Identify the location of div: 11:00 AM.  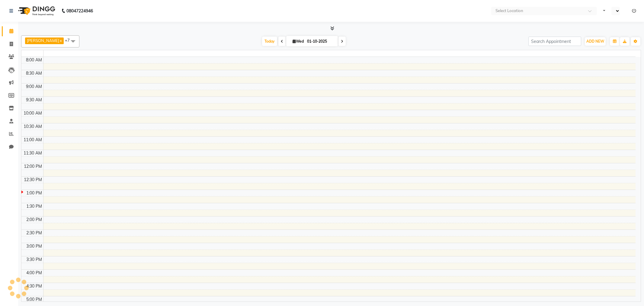
(32, 140).